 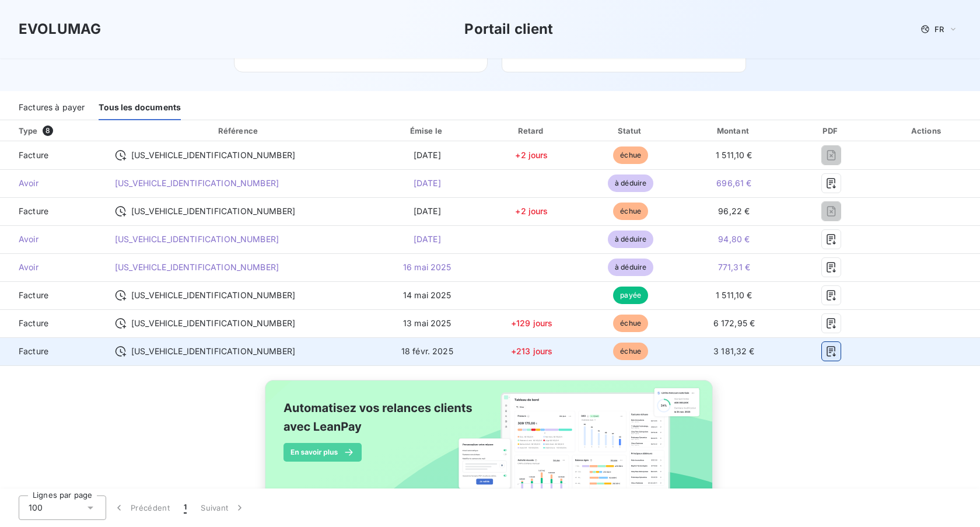 I want to click on span: 18 févr. 2025, so click(x=427, y=351).